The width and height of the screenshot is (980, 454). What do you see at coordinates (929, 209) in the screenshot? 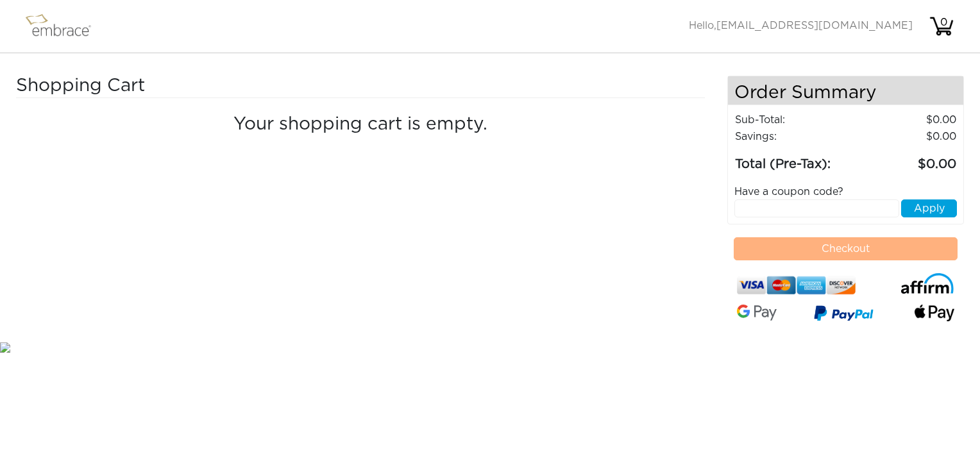
I see `button: Apply` at bounding box center [929, 209].